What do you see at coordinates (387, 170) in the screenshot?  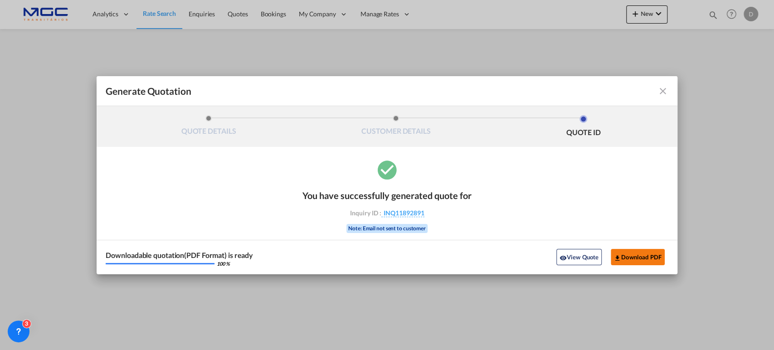 I see `md-icon: icon-checkbox-marked-circle` at bounding box center [387, 170].